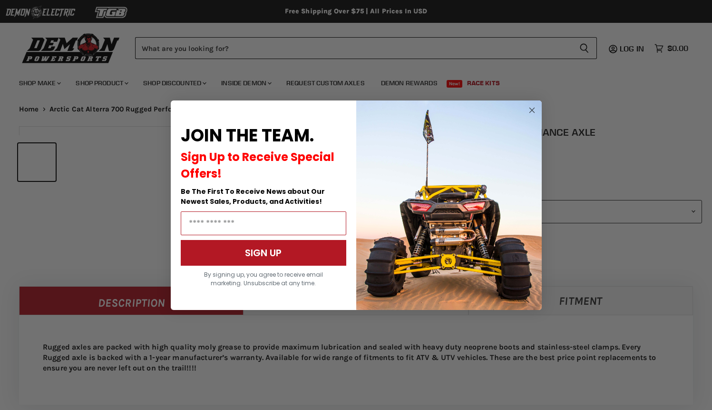  I want to click on span: JOIN THE TEAM., so click(247, 135).